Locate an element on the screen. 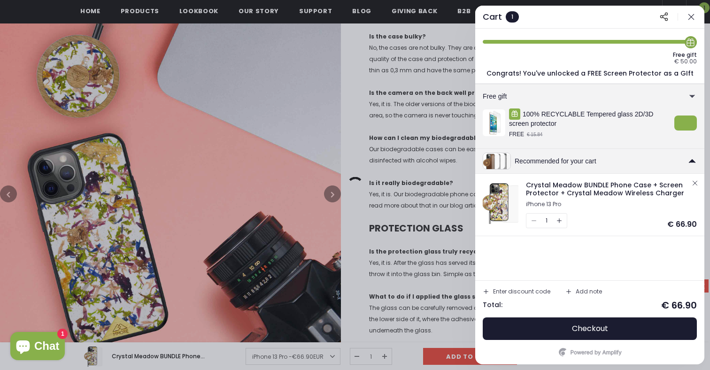 Image resolution: width=710 pixels, height=370 pixels. button: Enter discount code is located at coordinates (517, 292).